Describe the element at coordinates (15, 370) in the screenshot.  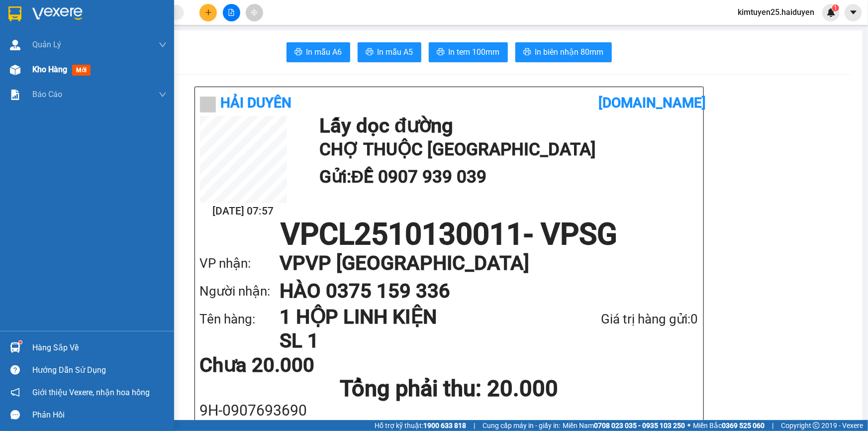
I see `span: question-circle` at that location.